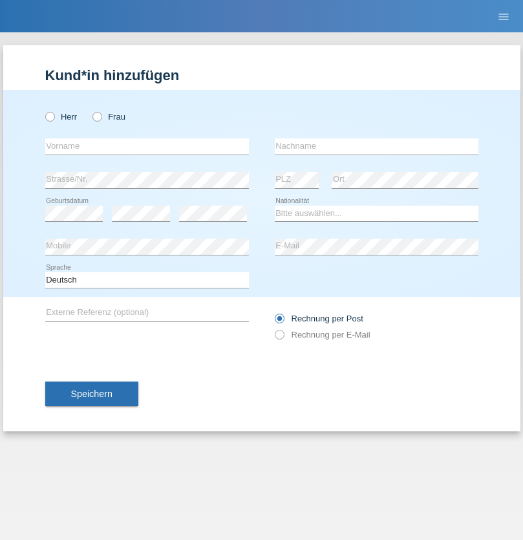 The height and width of the screenshot is (540, 523). What do you see at coordinates (49, 116) in the screenshot?
I see `input: Herr` at bounding box center [49, 116].